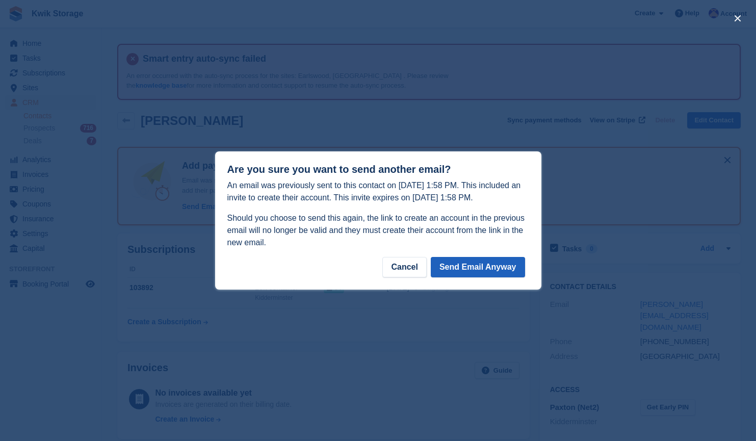 The image size is (756, 441). I want to click on button: close, so click(737, 18).